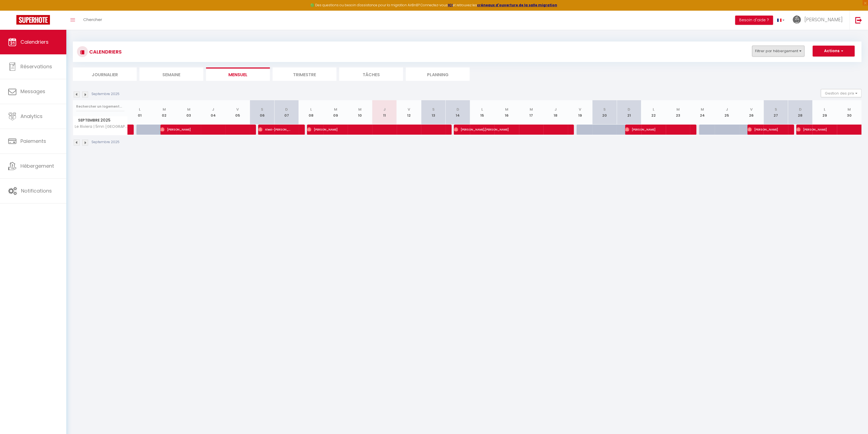  I want to click on th: 09, so click(336, 113).